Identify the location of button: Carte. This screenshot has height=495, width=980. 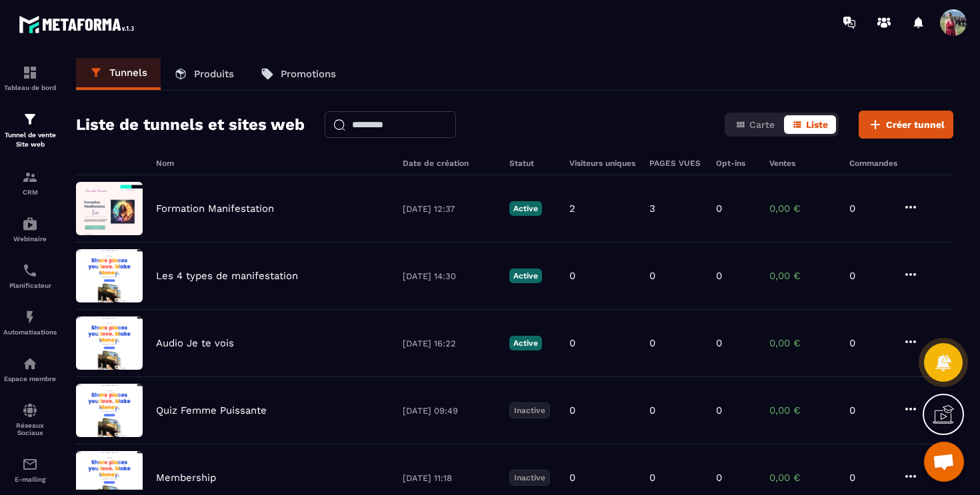
(755, 125).